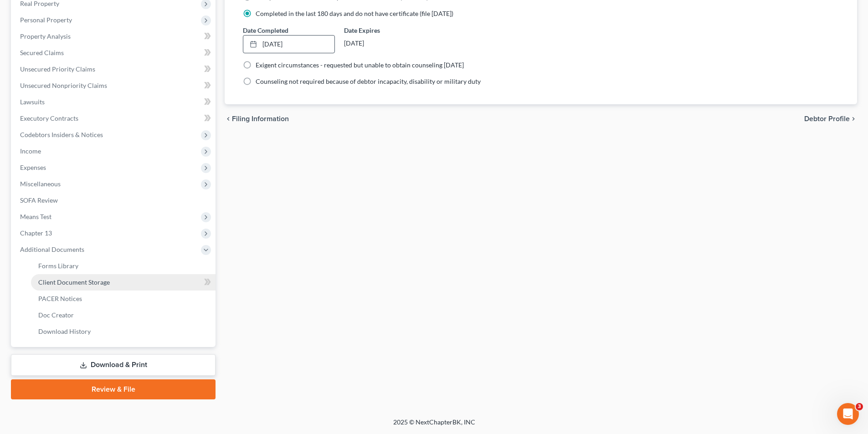 The height and width of the screenshot is (434, 868). What do you see at coordinates (74, 282) in the screenshot?
I see `span: Client Document Storage` at bounding box center [74, 282].